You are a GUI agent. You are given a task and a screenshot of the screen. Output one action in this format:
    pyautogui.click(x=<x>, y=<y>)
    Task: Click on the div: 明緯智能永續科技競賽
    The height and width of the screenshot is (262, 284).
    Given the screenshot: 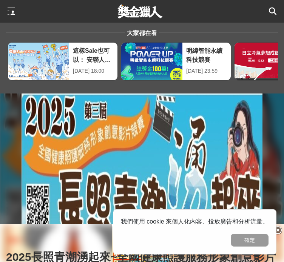 What is the action you would take?
    pyautogui.click(x=207, y=55)
    